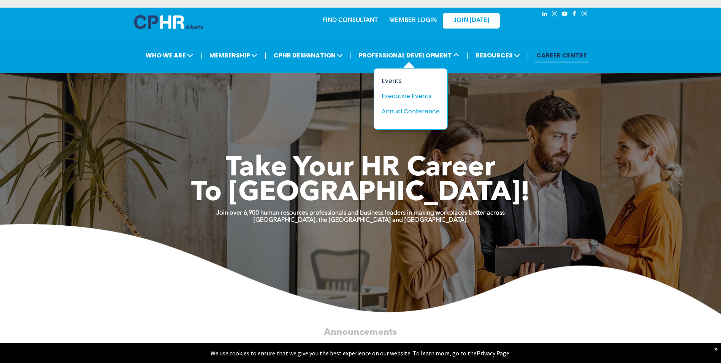 This screenshot has height=363, width=721. What do you see at coordinates (360, 213) in the screenshot?
I see `strong: Join over 6,900 human resources professionals and business leaders in making workplaces better ac...` at bounding box center [360, 213].